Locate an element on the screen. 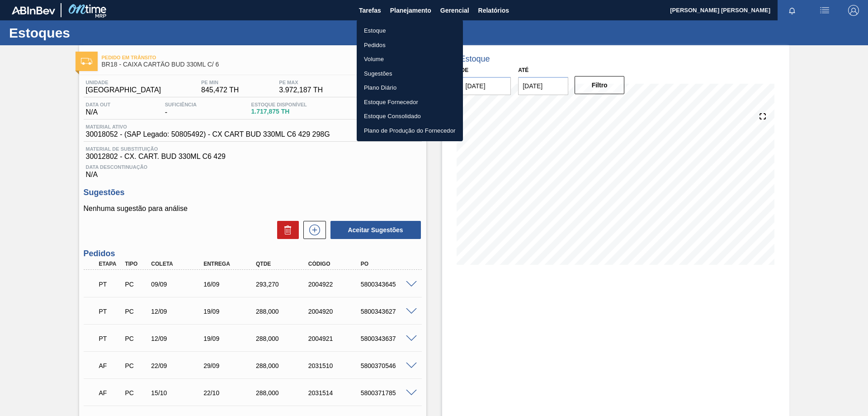 The width and height of the screenshot is (868, 416). li: Sugestões is located at coordinates (410, 74).